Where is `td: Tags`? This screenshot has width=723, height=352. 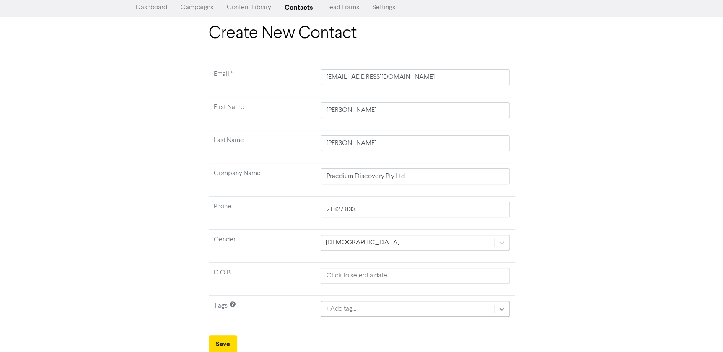 td: Tags is located at coordinates (262, 312).